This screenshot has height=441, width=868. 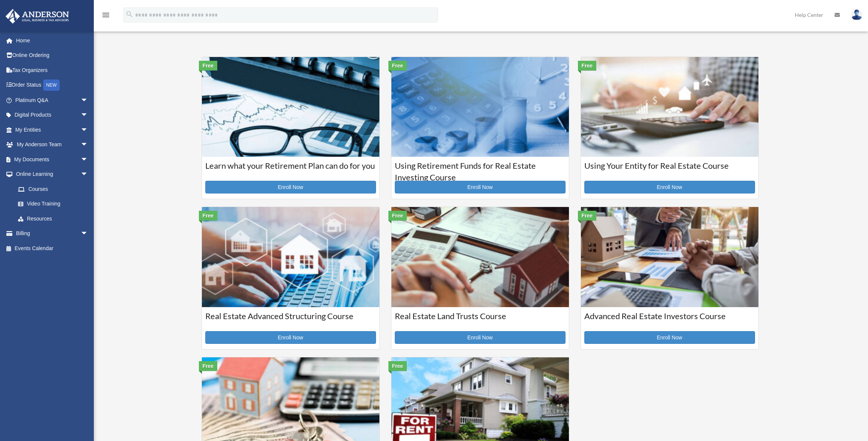 What do you see at coordinates (52, 129) in the screenshot?
I see `a: My Entitiesarrow_drop_down` at bounding box center [52, 129].